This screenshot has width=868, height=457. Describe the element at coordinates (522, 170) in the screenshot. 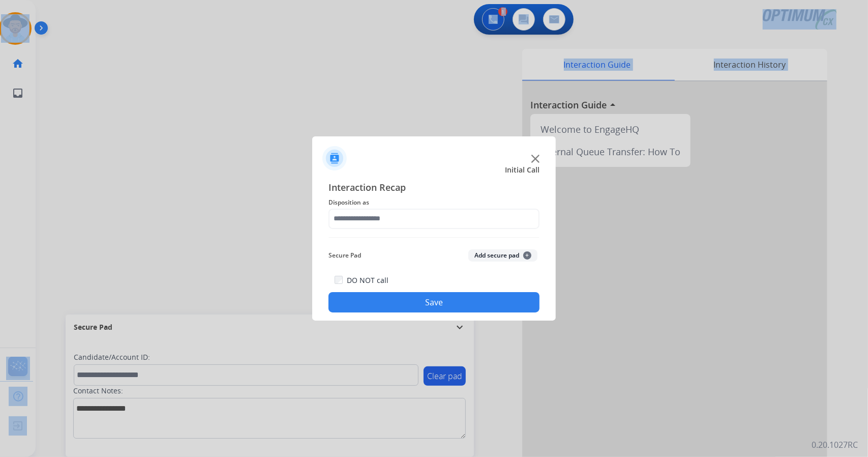

I see `span: Initial Call` at that location.